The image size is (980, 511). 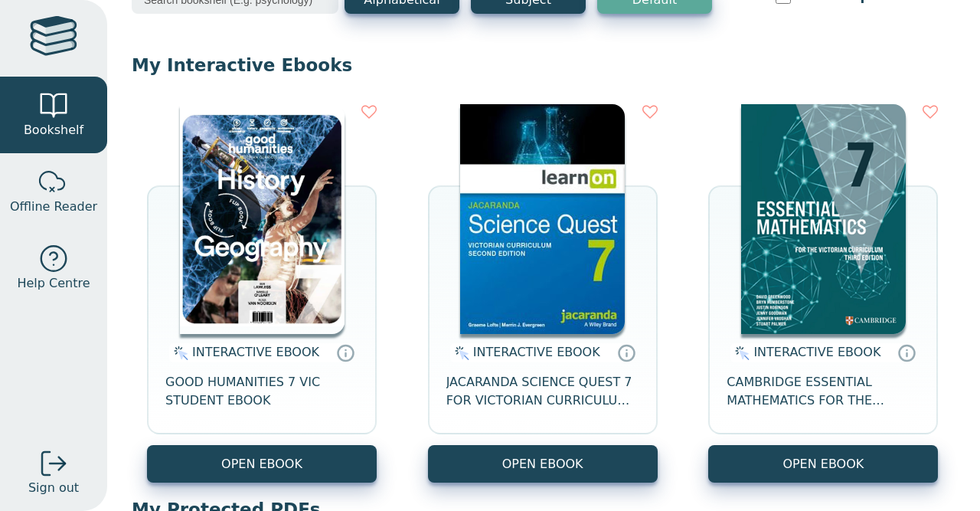 What do you see at coordinates (52, 283) in the screenshot?
I see `span: Help Centre` at bounding box center [52, 283].